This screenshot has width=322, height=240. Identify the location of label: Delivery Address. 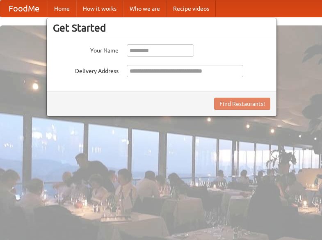
(86, 70).